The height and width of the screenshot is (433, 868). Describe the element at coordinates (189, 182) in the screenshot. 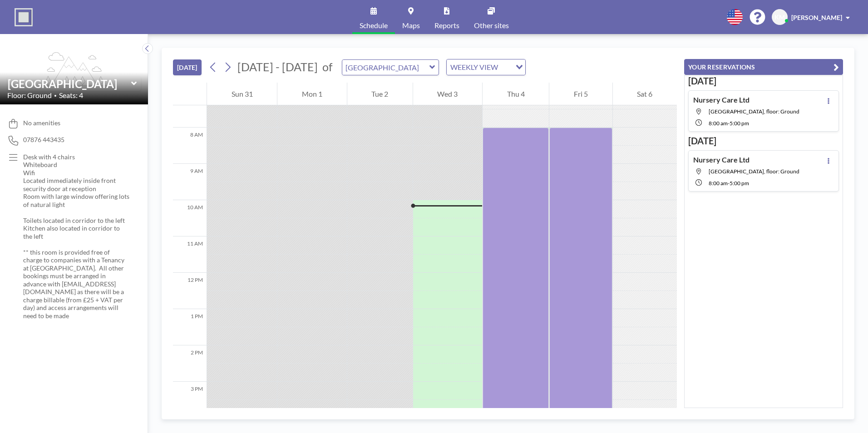

I see `div: 9 AM` at that location.